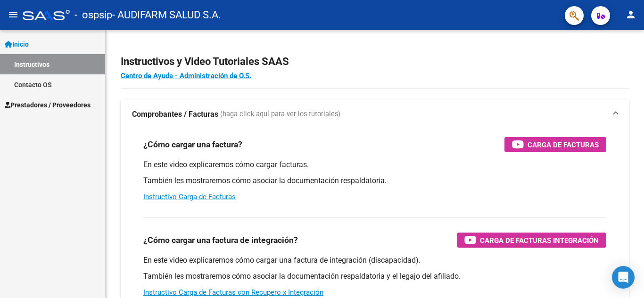  Describe the element at coordinates (375, 181) in the screenshot. I see `p: También les mostraremos cómo asociar la documentación respaldatoria.` at that location.